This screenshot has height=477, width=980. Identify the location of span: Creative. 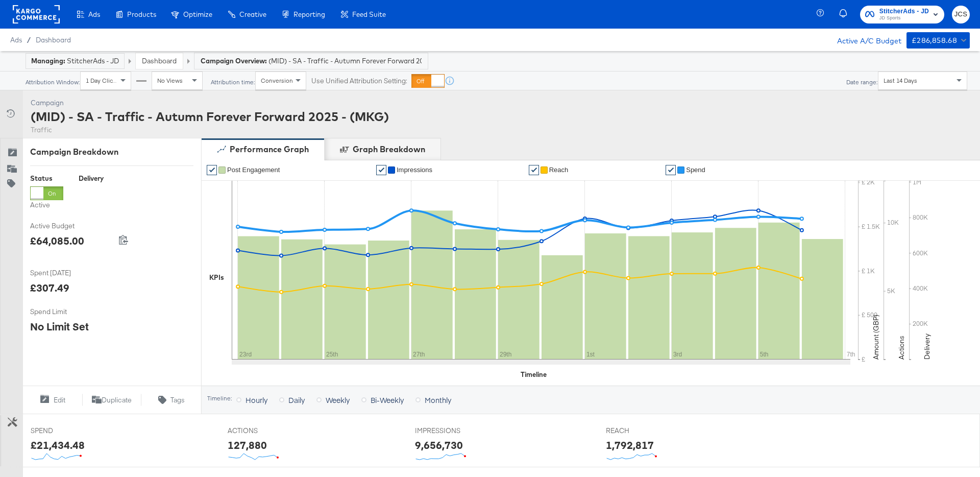
(253, 14).